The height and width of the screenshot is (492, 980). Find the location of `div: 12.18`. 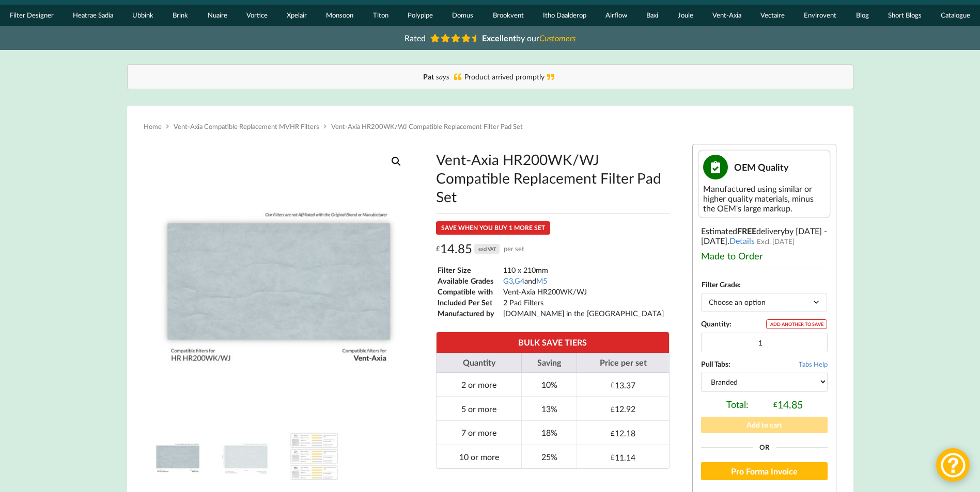

div: 12.18 is located at coordinates (623, 433).